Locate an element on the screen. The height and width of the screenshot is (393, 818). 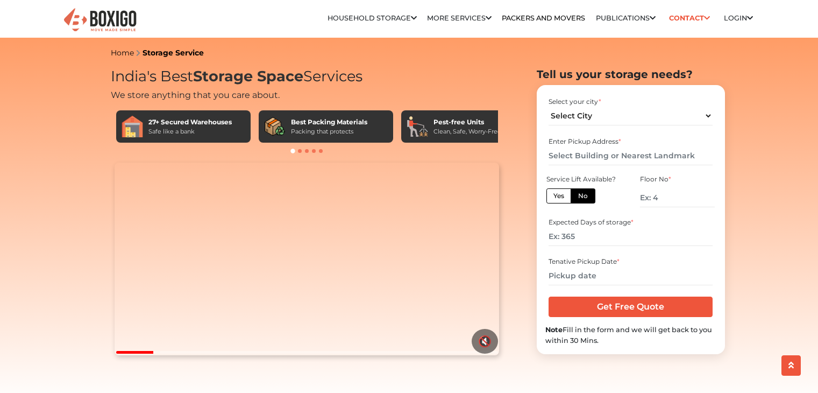
img: Boxigo is located at coordinates (100, 20).